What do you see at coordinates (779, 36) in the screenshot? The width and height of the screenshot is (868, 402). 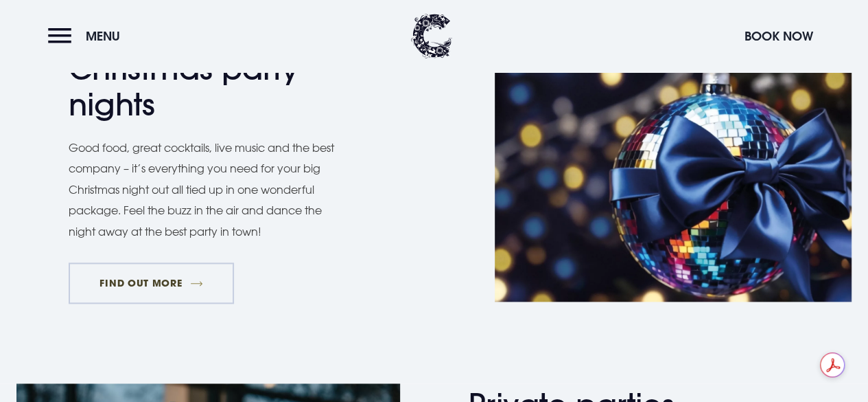 I see `button: Book Now` at bounding box center [779, 36].